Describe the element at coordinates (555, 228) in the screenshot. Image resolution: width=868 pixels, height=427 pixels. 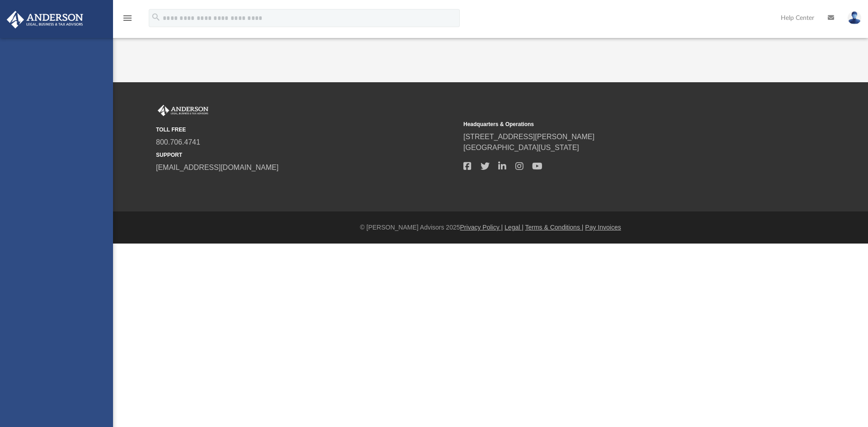
I see `a: Terms & Conditions |` at that location.